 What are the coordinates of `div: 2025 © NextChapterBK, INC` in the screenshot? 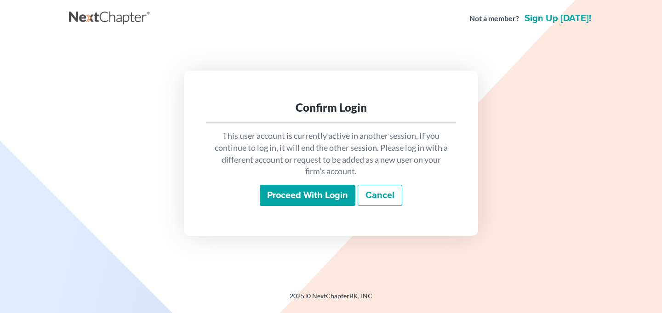 It's located at (331, 300).